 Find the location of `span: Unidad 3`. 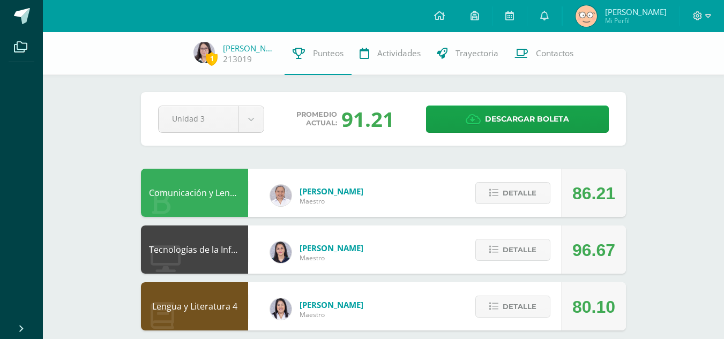

span: Unidad 3 is located at coordinates (198, 118).